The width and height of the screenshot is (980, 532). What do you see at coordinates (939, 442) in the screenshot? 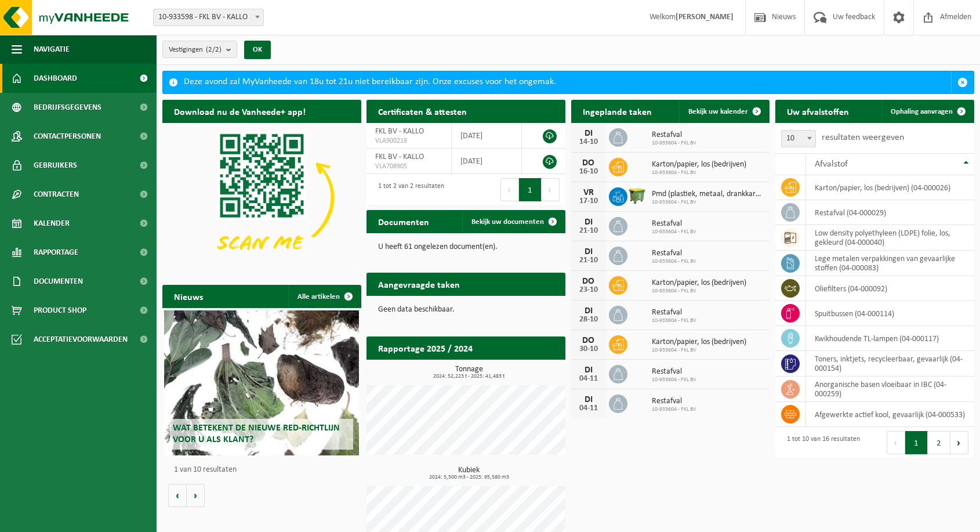
I see `button: 2` at bounding box center [939, 442].